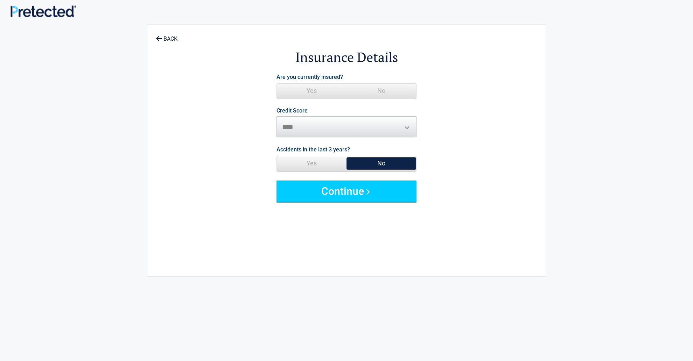 This screenshot has height=361, width=693. Describe the element at coordinates (313, 149) in the screenshot. I see `label: Accidents in the last 3 years?` at that location.